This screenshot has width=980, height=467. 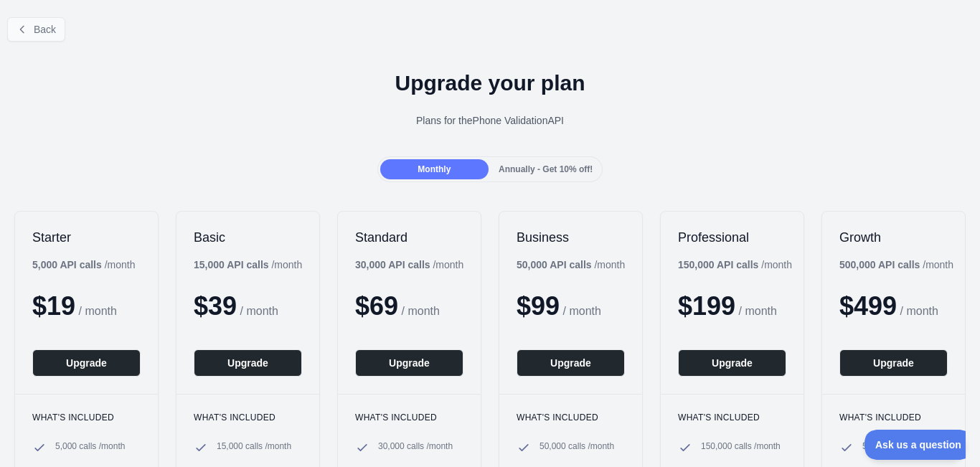 I want to click on span: $ 99, so click(x=538, y=306).